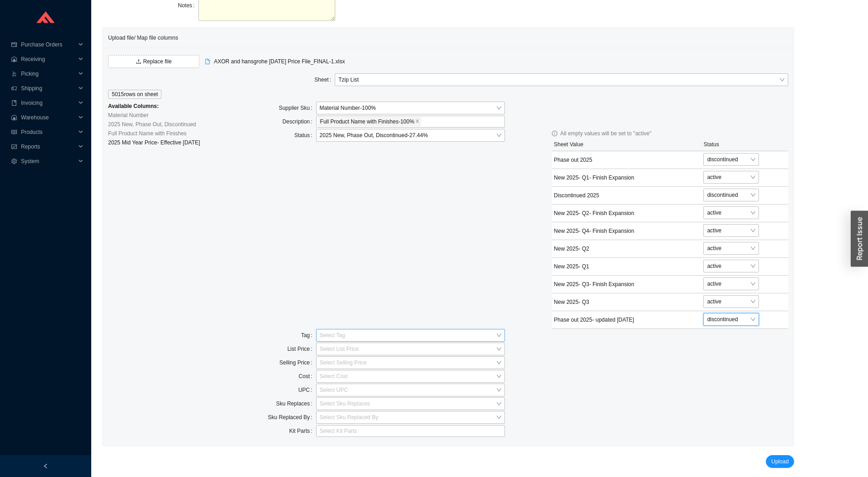 The width and height of the screenshot is (868, 477). What do you see at coordinates (14, 147) in the screenshot?
I see `span: fund` at bounding box center [14, 147].